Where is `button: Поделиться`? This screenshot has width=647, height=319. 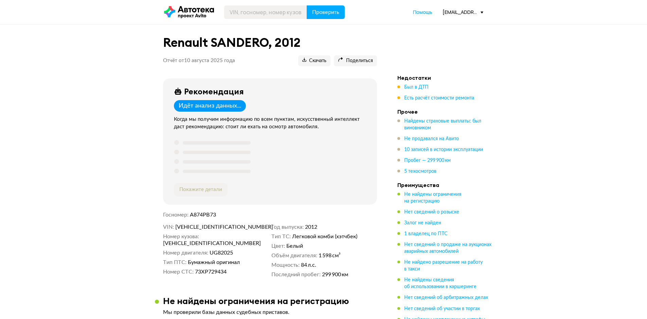
button: Поделиться is located at coordinates (355, 61).